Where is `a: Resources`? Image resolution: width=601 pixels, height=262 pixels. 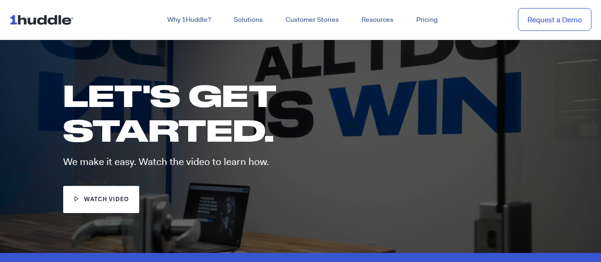 a: Resources is located at coordinates (377, 20).